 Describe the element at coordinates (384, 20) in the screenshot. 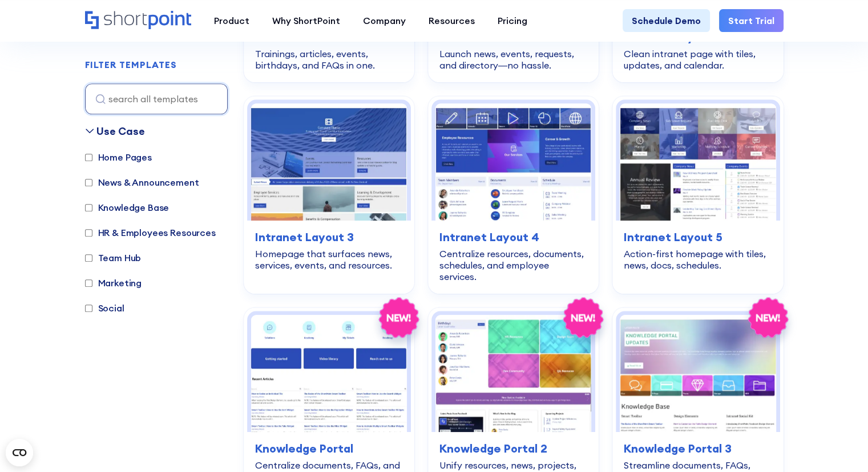

I see `div: Company` at that location.